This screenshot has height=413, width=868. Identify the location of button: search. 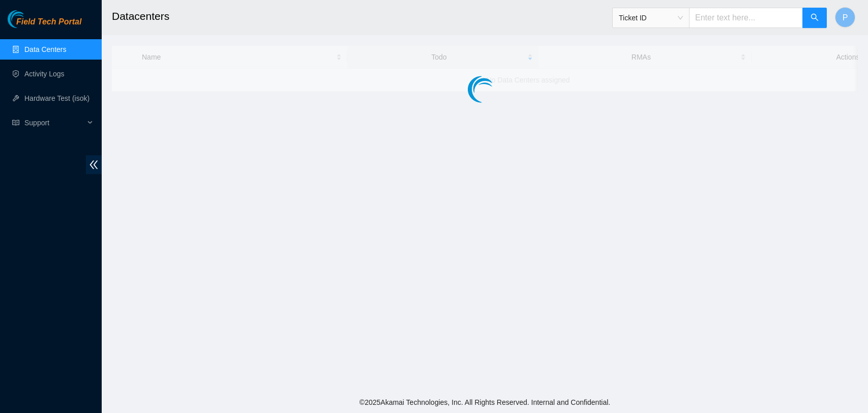
(815, 18).